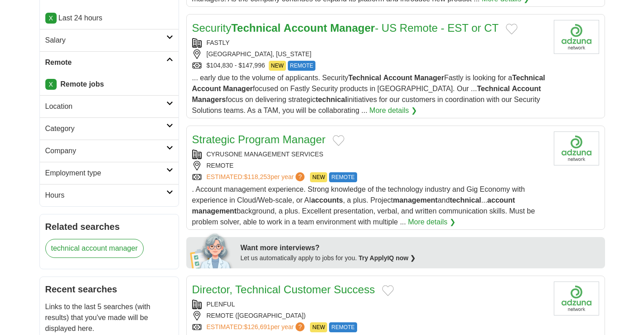 The width and height of the screenshot is (644, 335). What do you see at coordinates (364, 205) in the screenshot?
I see `span: . Account management experience. Strong knowledge of the technology industry and Gig Economy with...` at bounding box center [364, 205].